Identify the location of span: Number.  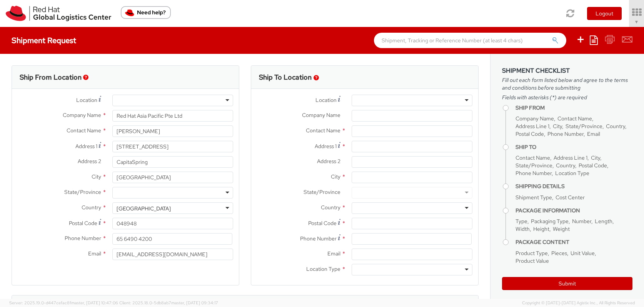
(582, 221).